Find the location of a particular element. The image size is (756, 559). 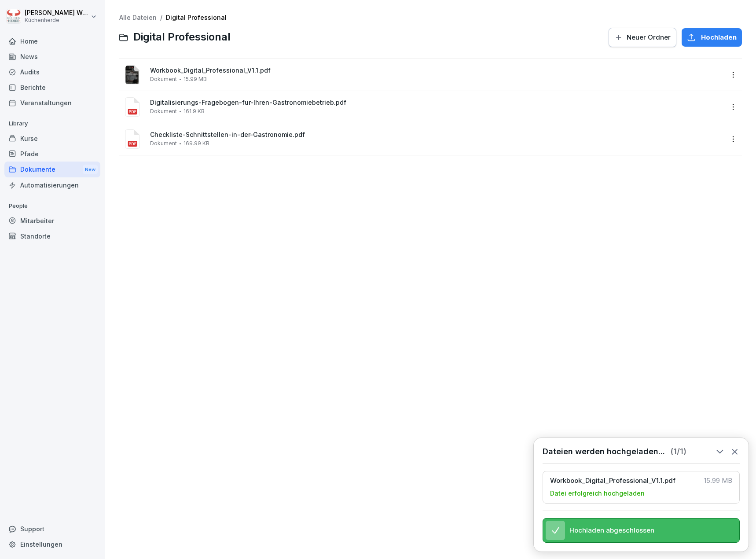

a: Standorte is located at coordinates (52, 236).